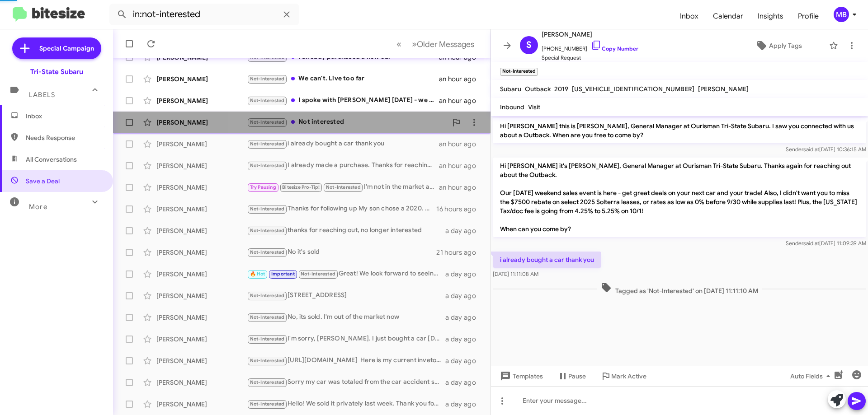  I want to click on span: Older Messages, so click(446, 44).